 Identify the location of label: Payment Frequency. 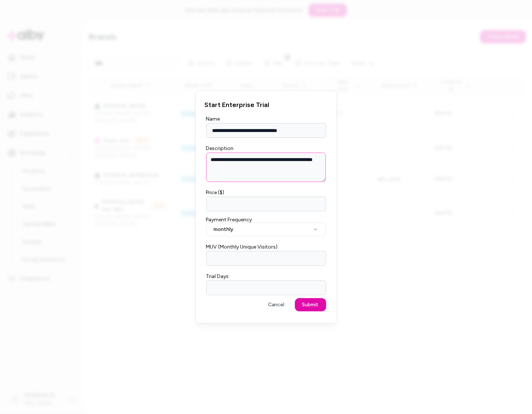
(266, 220).